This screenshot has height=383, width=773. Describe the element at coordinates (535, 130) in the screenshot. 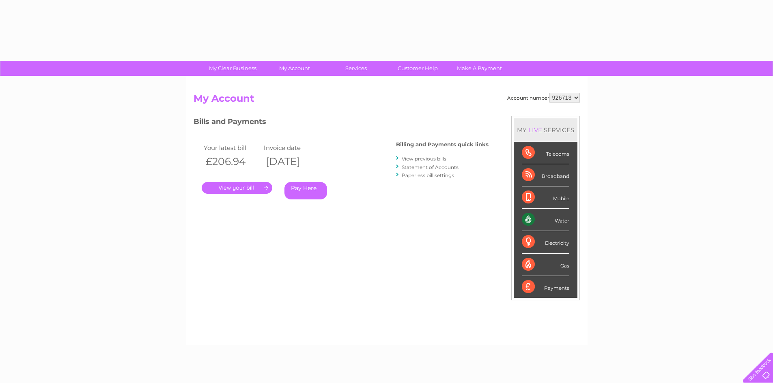

I see `div: LIVE` at that location.